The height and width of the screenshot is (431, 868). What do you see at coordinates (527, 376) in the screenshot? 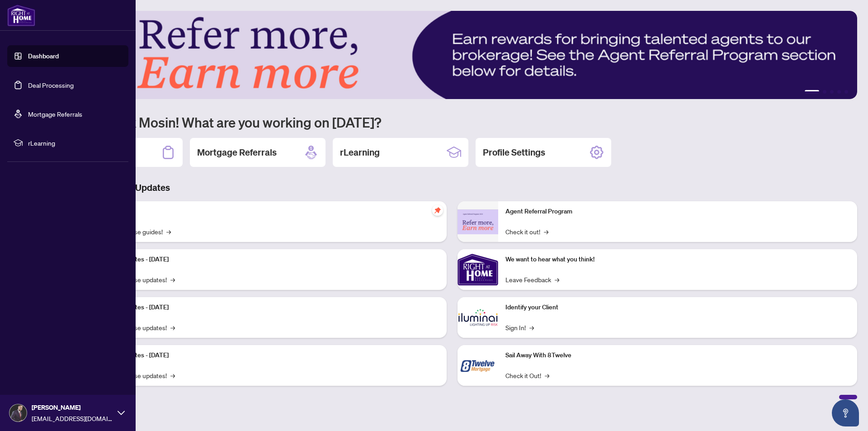
I see `a: Check it Out!→` at bounding box center [527, 376].